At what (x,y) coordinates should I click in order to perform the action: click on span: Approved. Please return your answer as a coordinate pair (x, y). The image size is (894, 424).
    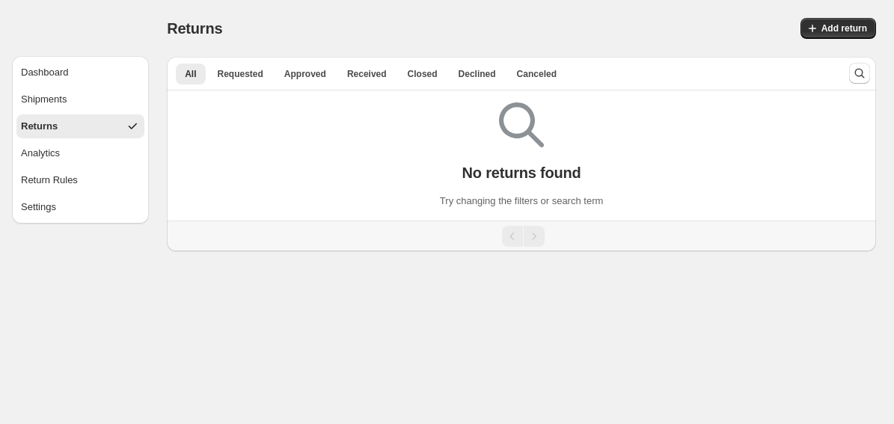
    Looking at the image, I should click on (305, 74).